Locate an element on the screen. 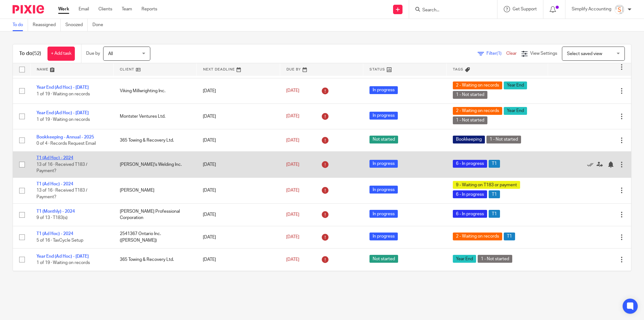 This screenshot has height=320, width=644. td: Cal-Mac HD Mechanical Ltd. is located at coordinates (155, 288).